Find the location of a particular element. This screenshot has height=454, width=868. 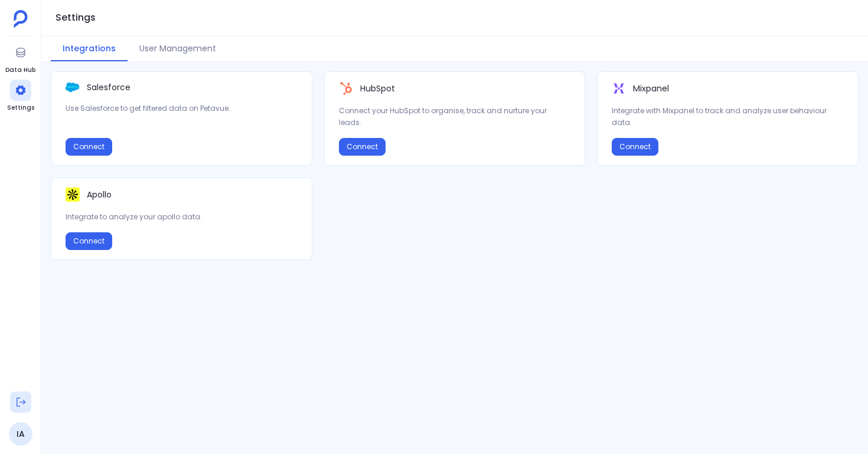

p: HubSpot is located at coordinates (377, 88).